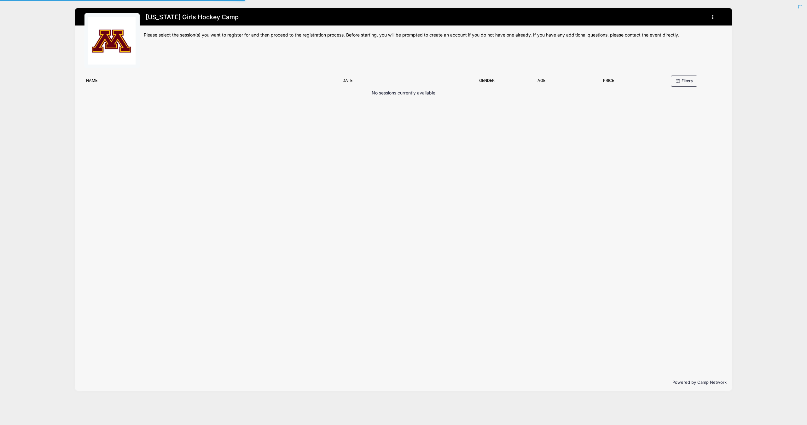  What do you see at coordinates (541, 82) in the screenshot?
I see `div: Age` at bounding box center [541, 82].